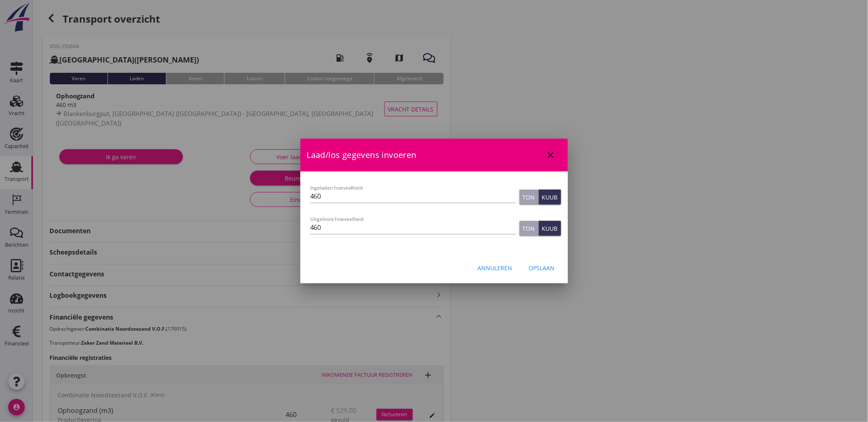 This screenshot has height=422, width=868. What do you see at coordinates (495, 268) in the screenshot?
I see `button: Annuleren` at bounding box center [495, 268].